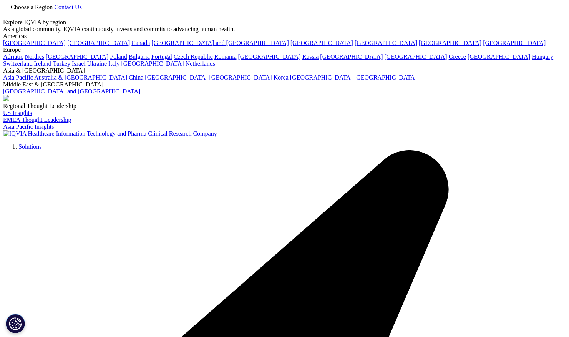 The width and height of the screenshot is (569, 337). What do you see at coordinates (28, 126) in the screenshot?
I see `a: Asia Pacific Insights` at bounding box center [28, 126].